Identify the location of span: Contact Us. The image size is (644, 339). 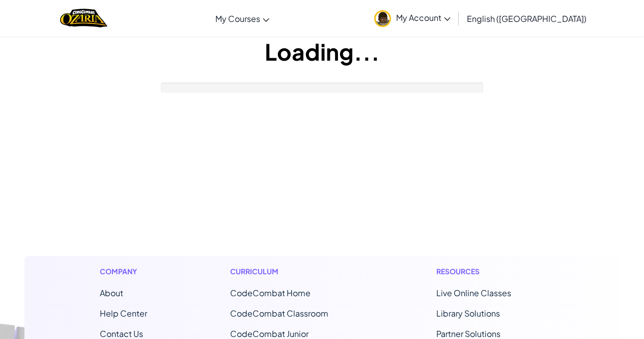
(121, 333).